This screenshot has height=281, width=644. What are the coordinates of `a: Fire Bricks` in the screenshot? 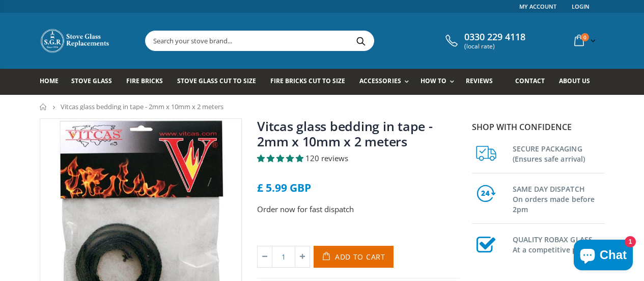 It's located at (148, 82).